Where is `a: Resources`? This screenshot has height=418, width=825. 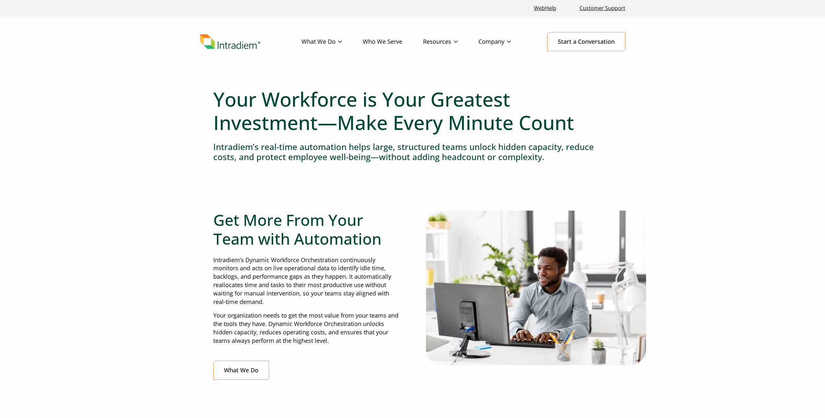
a: Resources is located at coordinates (451, 42).